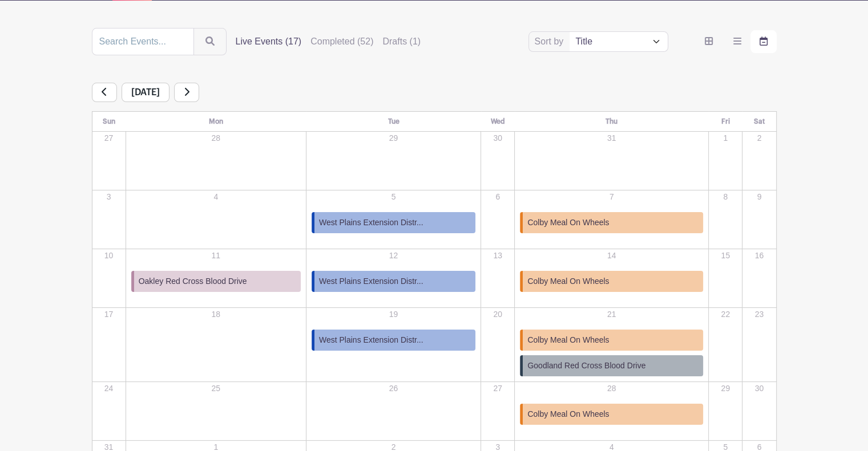  I want to click on p: 22, so click(725, 314).